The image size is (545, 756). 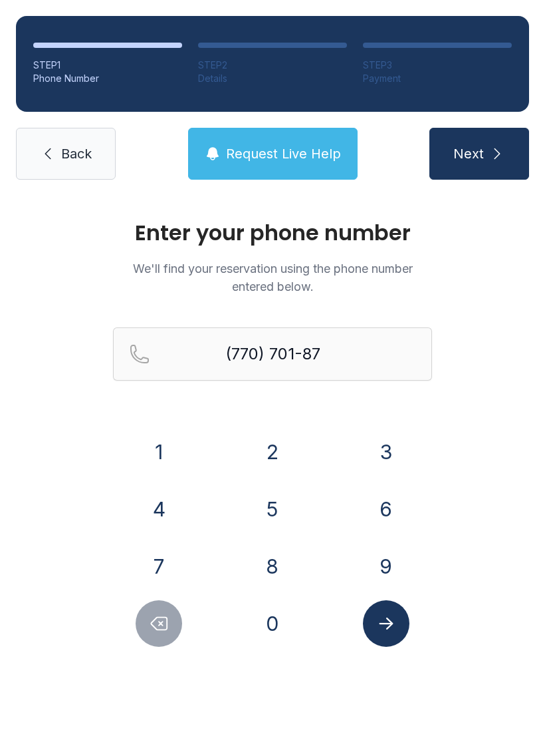 What do you see at coordinates (437, 65) in the screenshot?
I see `div: STEP 3` at bounding box center [437, 65].